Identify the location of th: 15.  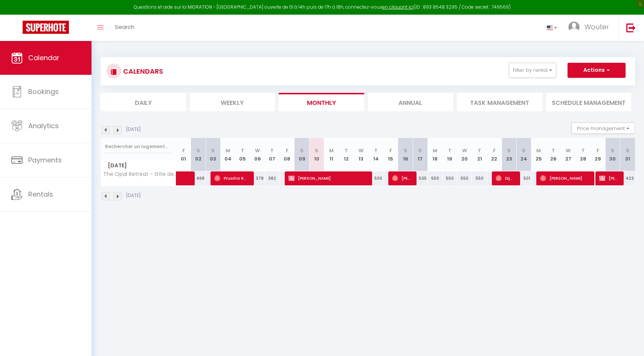
(391, 154).